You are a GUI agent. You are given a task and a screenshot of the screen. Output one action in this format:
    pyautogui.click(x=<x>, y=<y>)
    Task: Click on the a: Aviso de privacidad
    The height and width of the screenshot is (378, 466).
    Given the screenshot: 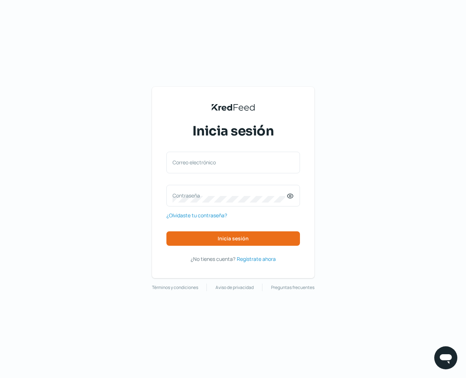 What is the action you would take?
    pyautogui.click(x=234, y=288)
    